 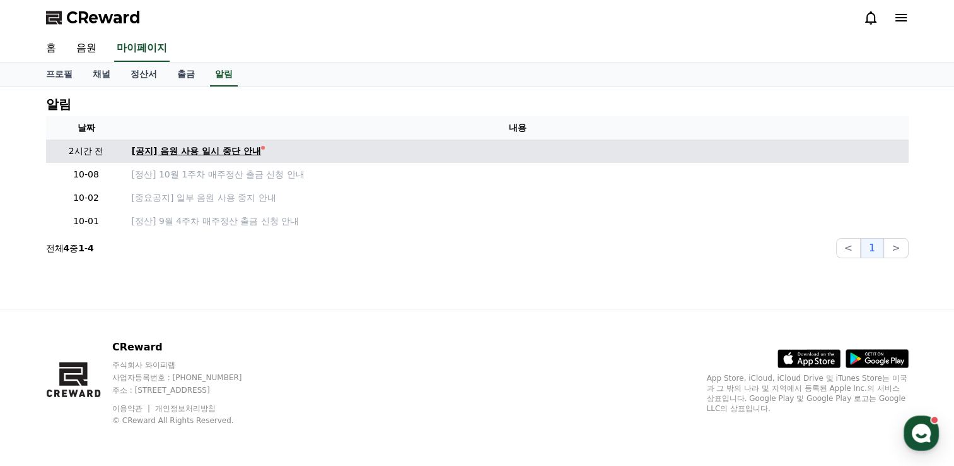 I want to click on a: [공지] 음원 사용 일시 중단 안내, so click(x=518, y=151).